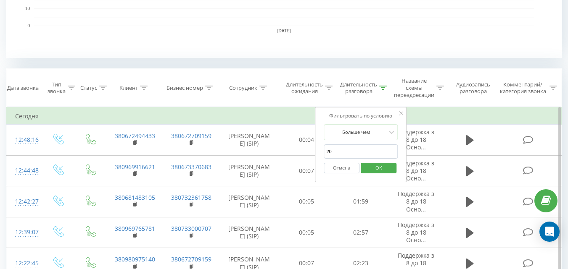 This screenshot has height=269, width=568. What do you see at coordinates (358, 88) in the screenshot?
I see `div: Длительность разговора` at bounding box center [358, 88].